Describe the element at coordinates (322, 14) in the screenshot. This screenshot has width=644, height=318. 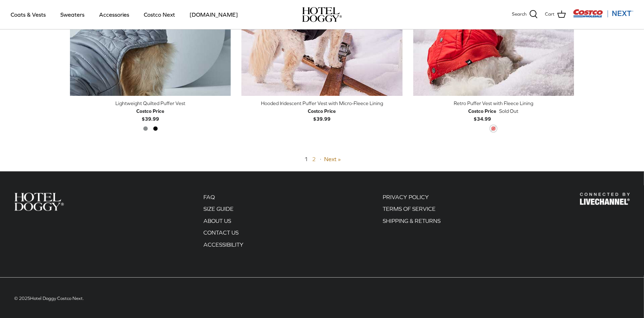
I see `a: hoteldoggy.com hoteldoggycom` at that location.